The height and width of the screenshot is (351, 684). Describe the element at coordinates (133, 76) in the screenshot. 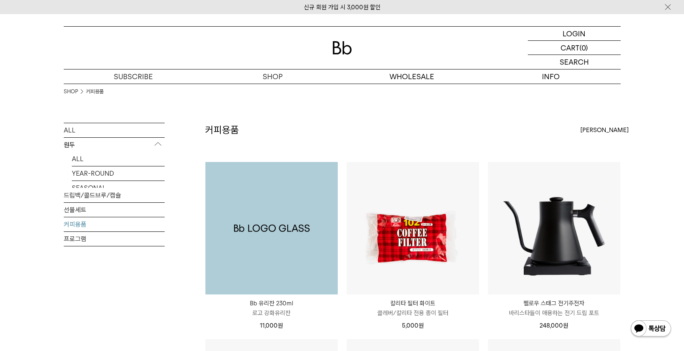

I see `p: SUBSCRIBE` at that location.